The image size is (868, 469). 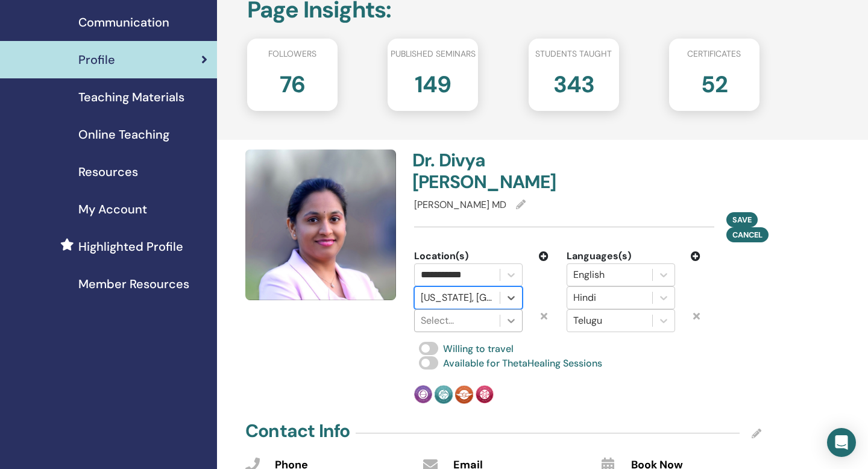 I want to click on span: Profile, so click(x=97, y=59).